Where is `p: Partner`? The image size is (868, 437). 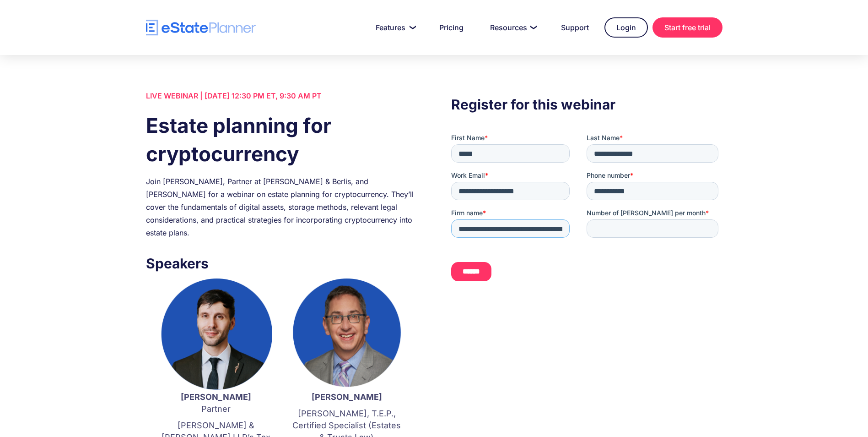
p: Partner is located at coordinates (216, 403).